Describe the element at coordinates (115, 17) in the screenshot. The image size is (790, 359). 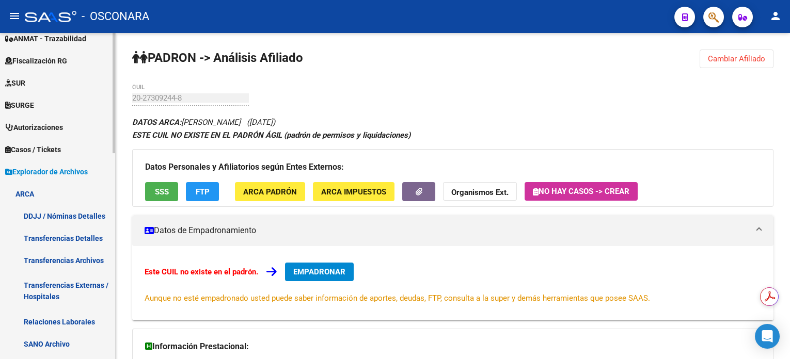
I see `span: - OSCONARA` at that location.